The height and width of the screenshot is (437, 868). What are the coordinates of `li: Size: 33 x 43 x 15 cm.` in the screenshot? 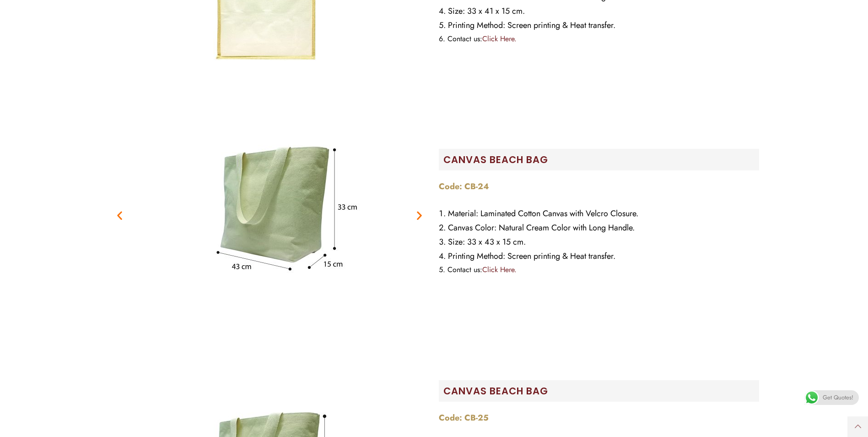 It's located at (599, 242).